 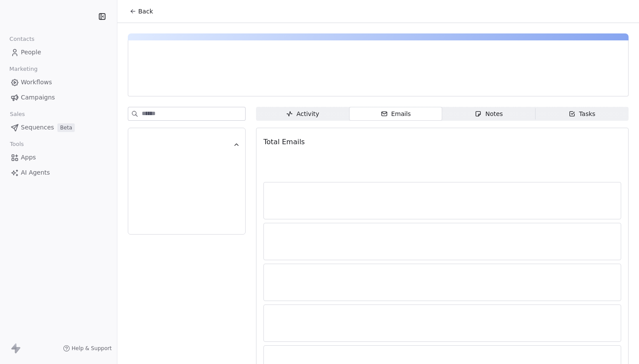 What do you see at coordinates (23, 69) in the screenshot?
I see `span: Marketing` at bounding box center [23, 69].